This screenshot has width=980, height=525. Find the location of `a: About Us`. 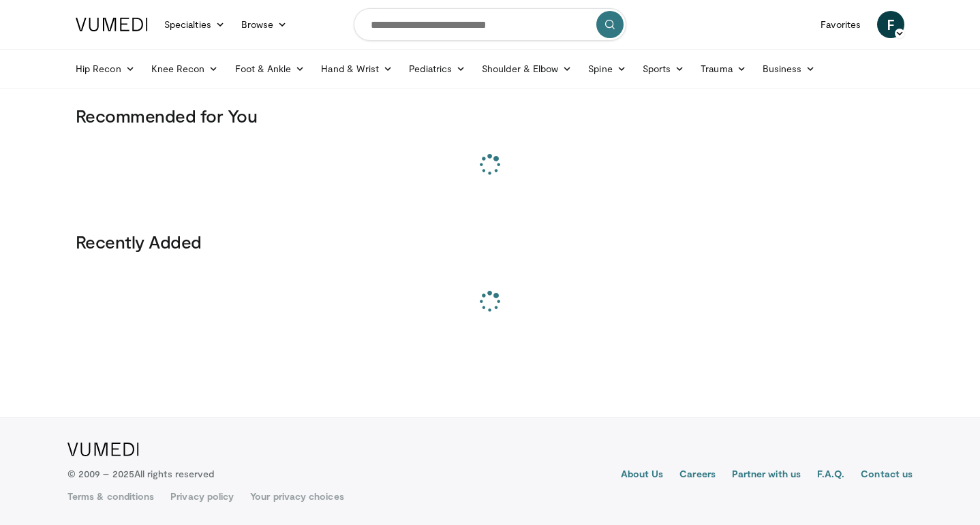

a: About Us is located at coordinates (641, 476).